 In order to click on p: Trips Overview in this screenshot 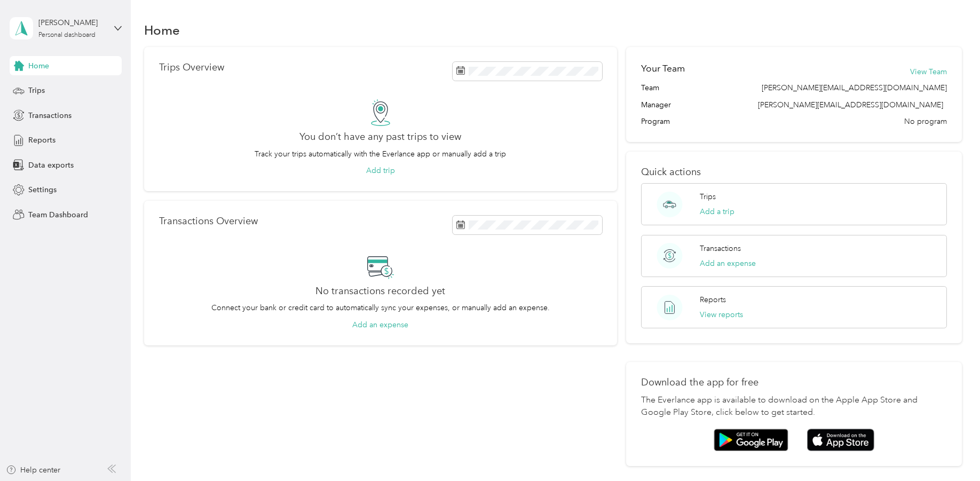, I will do `click(191, 67)`.